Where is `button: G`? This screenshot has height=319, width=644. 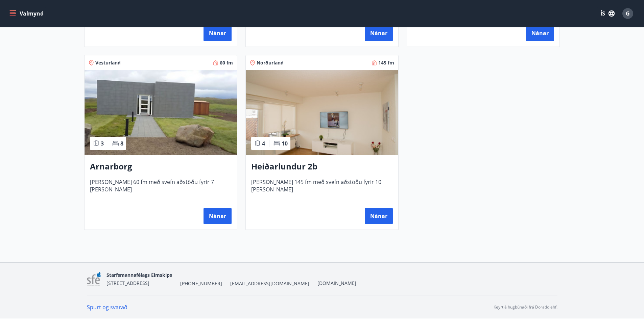
button: G is located at coordinates (627, 14).